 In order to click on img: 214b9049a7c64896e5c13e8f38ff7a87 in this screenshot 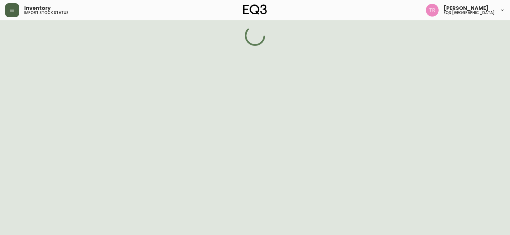, I will do `click(432, 10)`.